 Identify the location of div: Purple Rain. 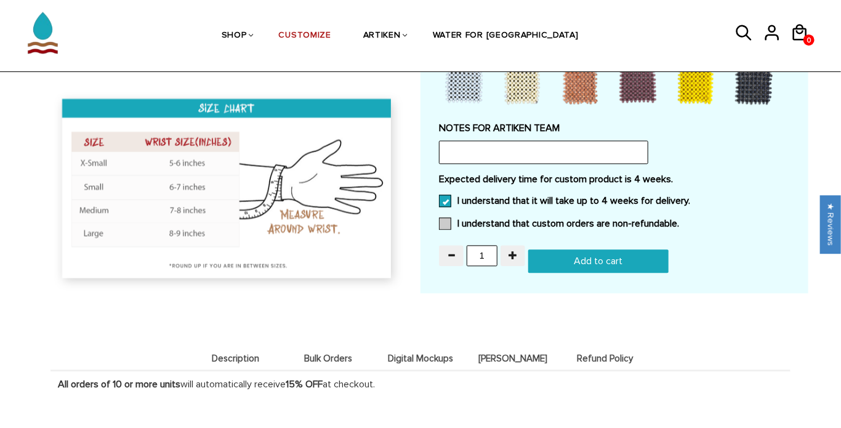
(640, 84).